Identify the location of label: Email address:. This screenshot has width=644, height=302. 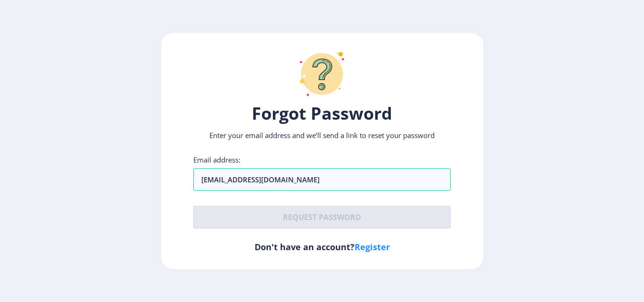
(217, 160).